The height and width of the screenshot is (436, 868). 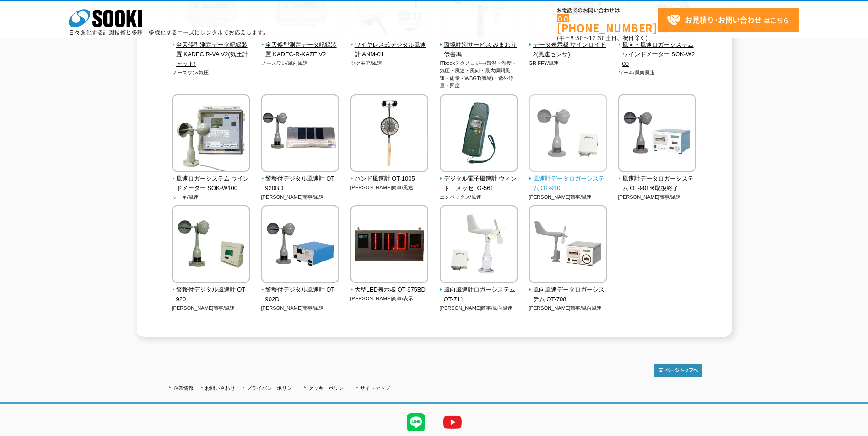 I want to click on p: ノースワン/気圧, so click(x=211, y=73).